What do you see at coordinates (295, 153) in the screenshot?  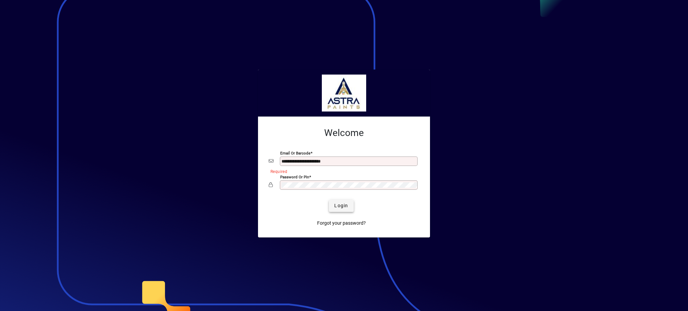 I see `mat-label: Email or Barcode` at bounding box center [295, 153].